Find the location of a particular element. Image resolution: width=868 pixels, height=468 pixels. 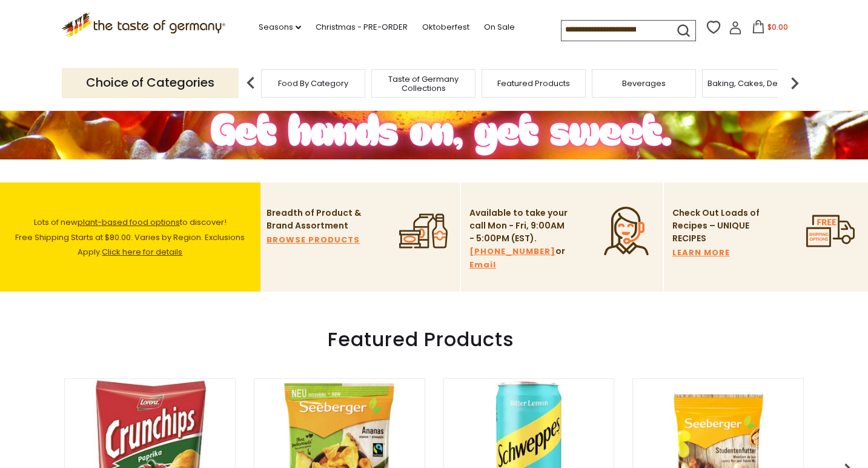

a: Email is located at coordinates (483, 264).